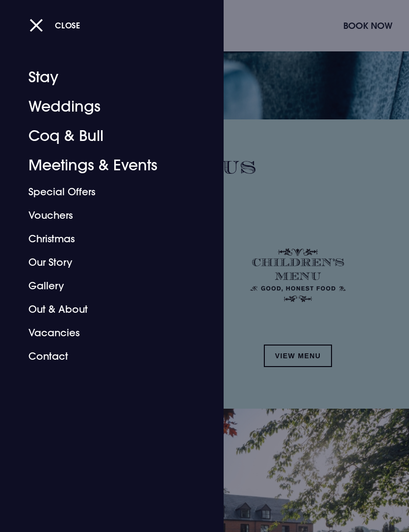 This screenshot has height=532, width=409. I want to click on a: Out & About, so click(106, 309).